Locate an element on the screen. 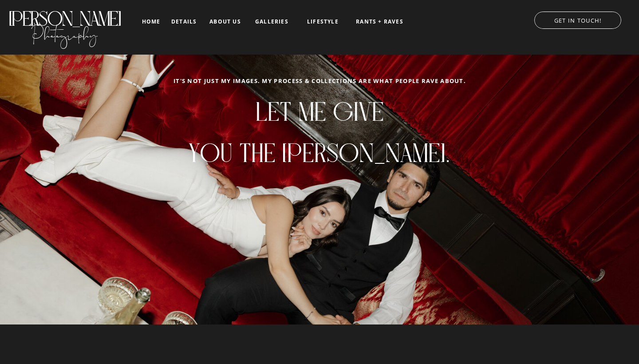  a: home is located at coordinates (151, 21).